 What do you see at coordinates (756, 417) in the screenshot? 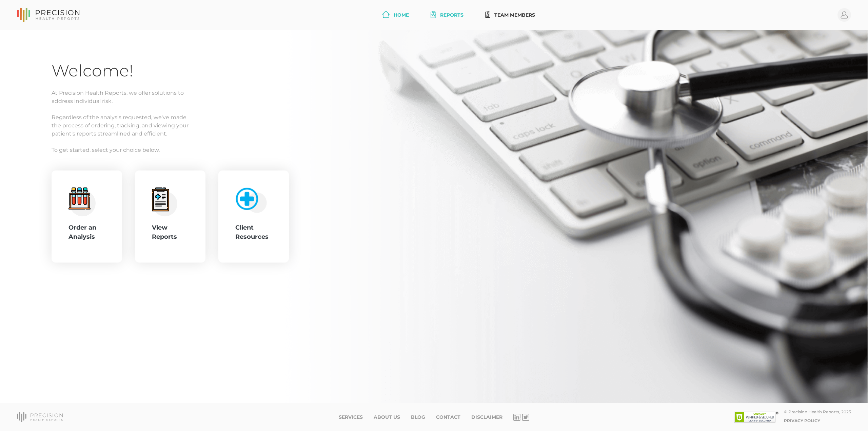
I see `img: SSL site seal - click to verify` at bounding box center [756, 417].